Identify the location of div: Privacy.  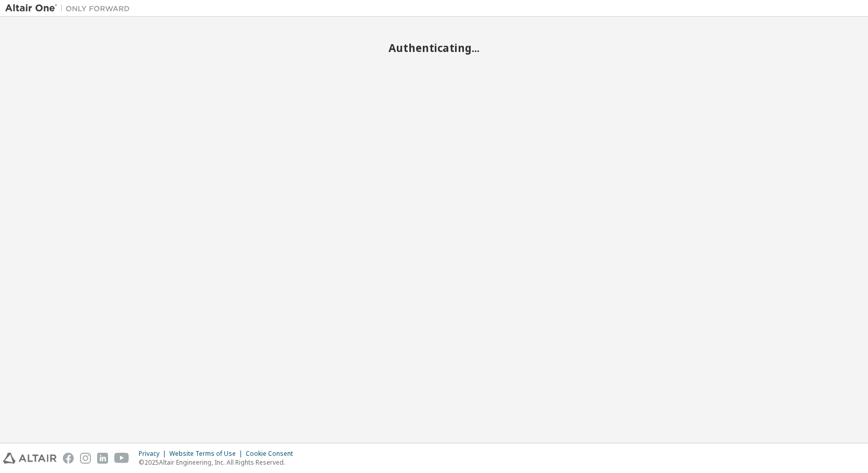
(154, 453).